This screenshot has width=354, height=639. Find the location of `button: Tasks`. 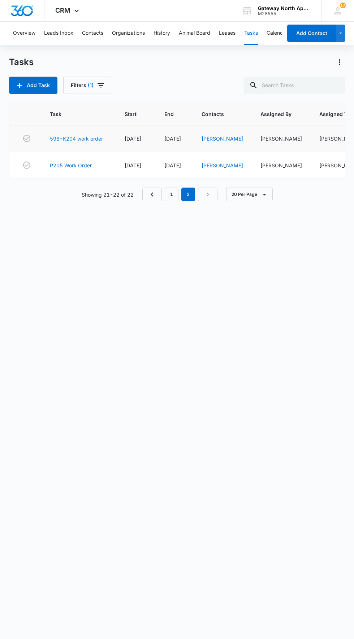

button: Tasks is located at coordinates (251, 33).